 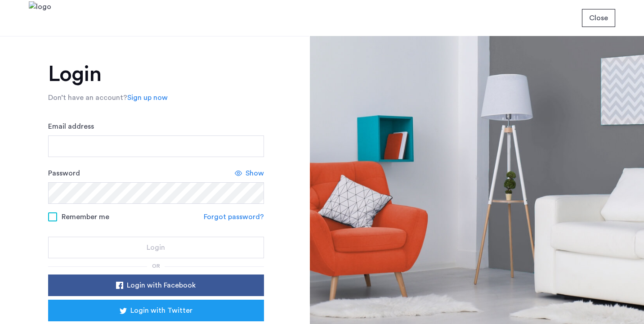 I want to click on span: Show, so click(x=254, y=173).